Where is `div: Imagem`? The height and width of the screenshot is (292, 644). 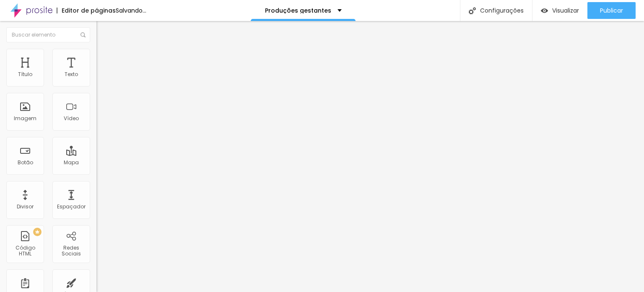 div: Imagem is located at coordinates (25, 119).